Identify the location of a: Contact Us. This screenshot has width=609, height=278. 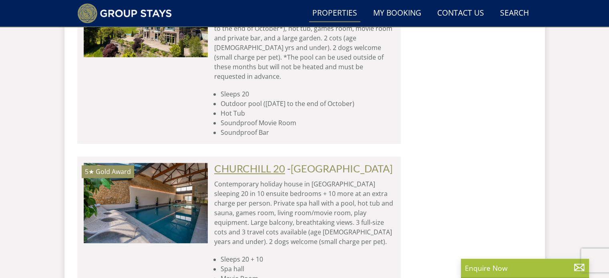
(461, 13).